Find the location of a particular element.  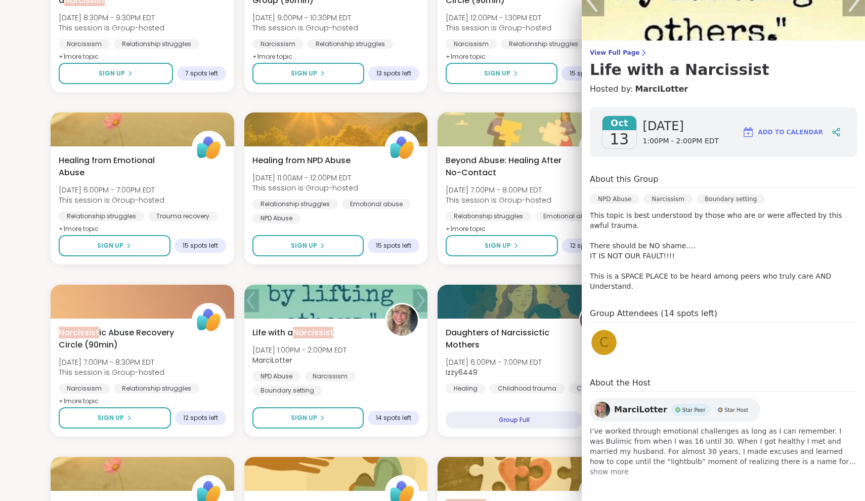

p: This topic is best understood by those who are or were affected by this awful trauma. There shoul... is located at coordinates (724, 251).